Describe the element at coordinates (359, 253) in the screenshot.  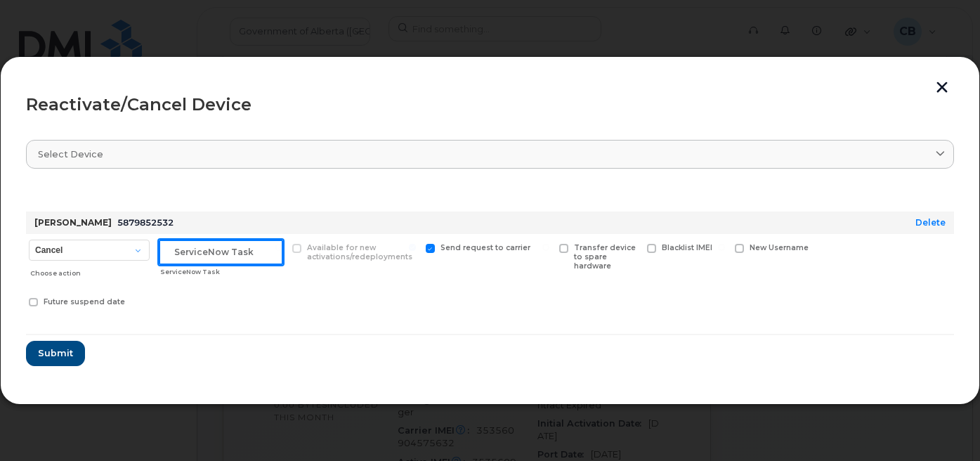
I see `span: Available for new activations/redeployments` at that location.